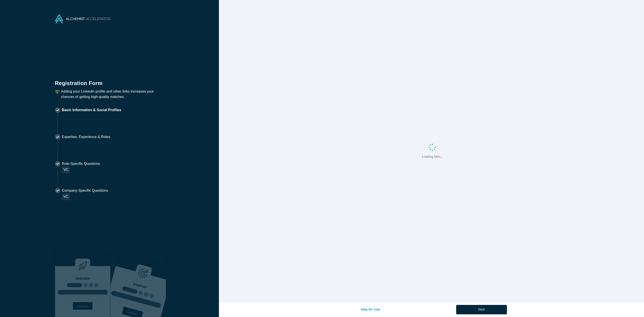  What do you see at coordinates (81, 164) in the screenshot?
I see `p: Role-Specific Questions` at bounding box center [81, 164].